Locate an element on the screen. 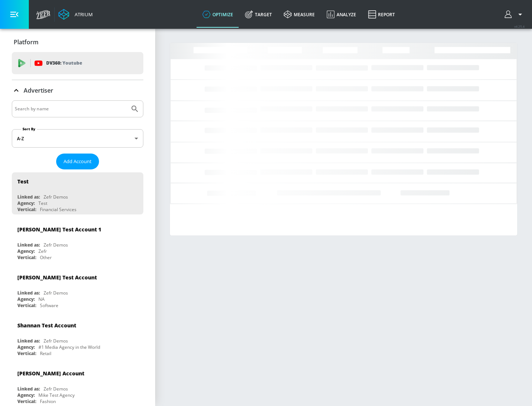 This screenshot has height=406, width=532. div: TestLinked as:Zefr DemosAgency:TestVertical:Financial Services is located at coordinates (78, 194).